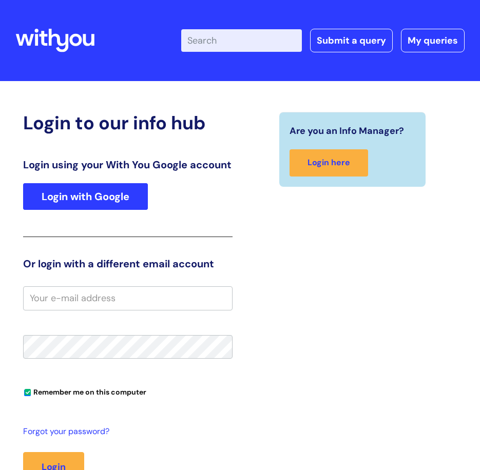  What do you see at coordinates (128, 123) in the screenshot?
I see `h2: Login to our info hub` at bounding box center [128, 123].